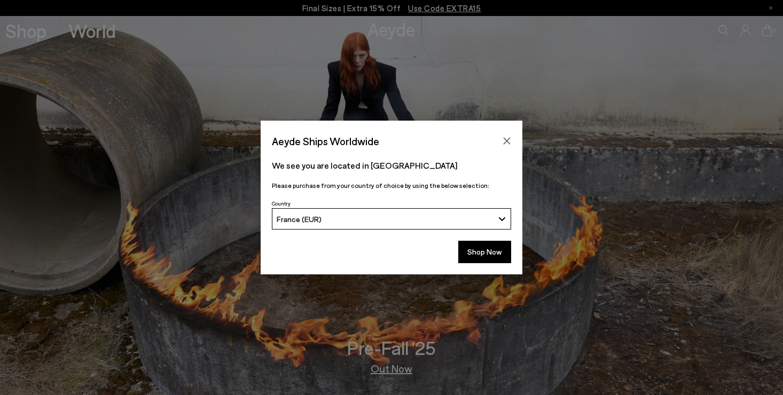  I want to click on p: Please purchase from your country of choice by using the below selection:, so click(392, 185).